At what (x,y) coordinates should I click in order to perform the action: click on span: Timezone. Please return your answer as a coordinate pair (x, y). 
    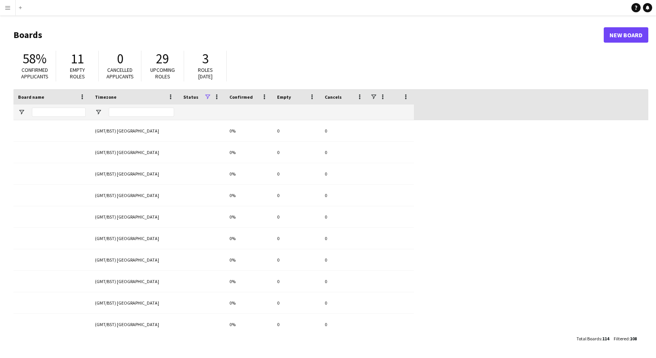
    Looking at the image, I should click on (106, 97).